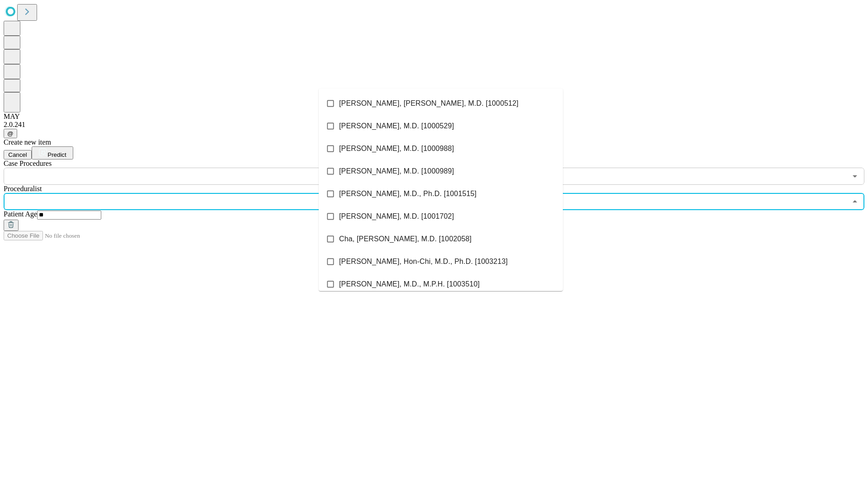  I want to click on div: MAY, so click(434, 117).